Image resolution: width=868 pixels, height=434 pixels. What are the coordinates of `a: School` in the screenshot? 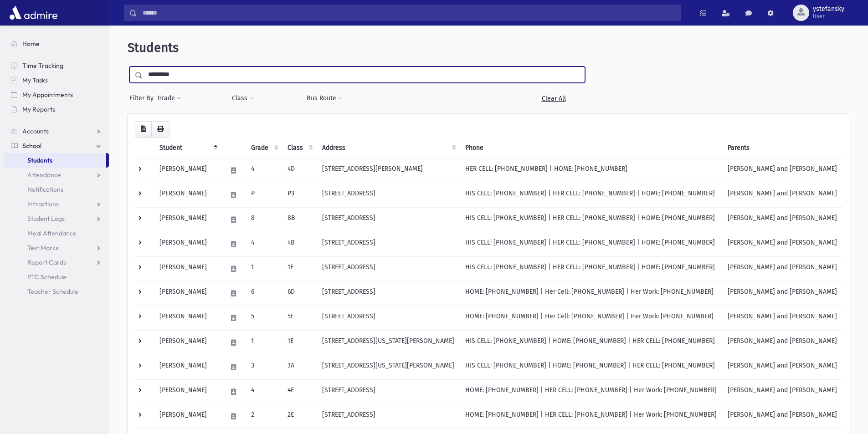 It's located at (56, 146).